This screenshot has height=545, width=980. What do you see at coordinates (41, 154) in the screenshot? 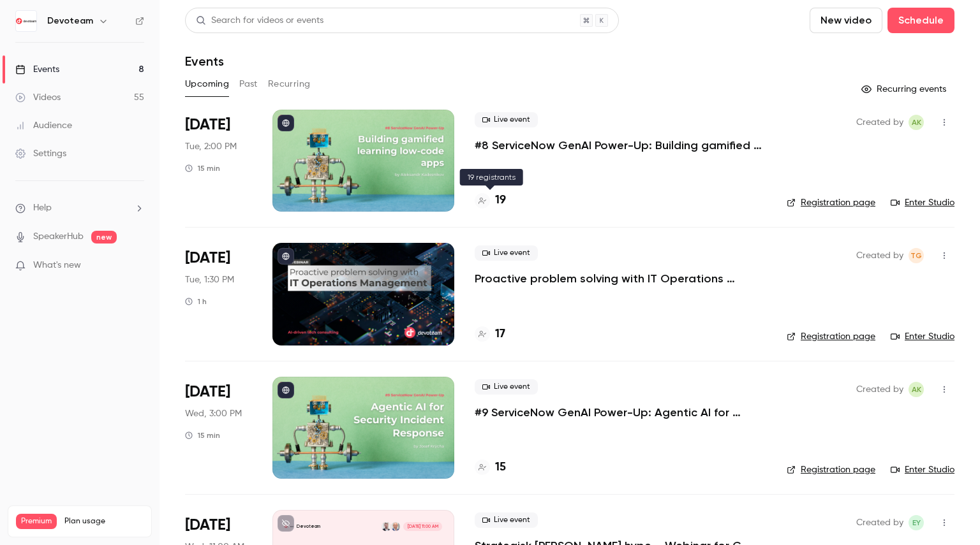
I see `div: Settings` at bounding box center [41, 154].